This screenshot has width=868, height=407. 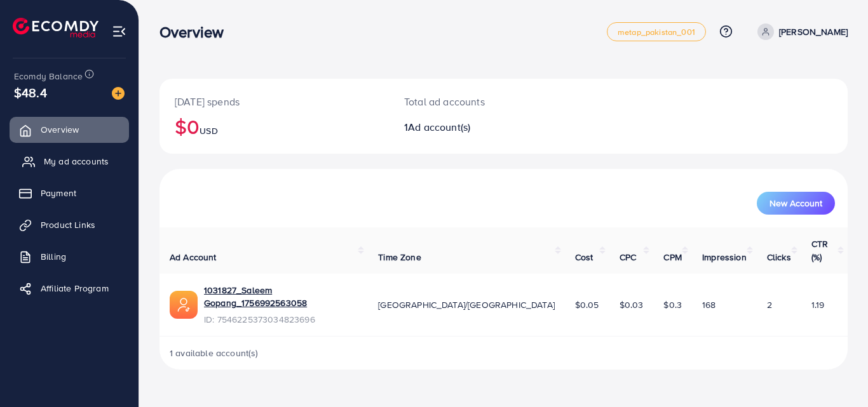 I want to click on span: metap_pakistan_001, so click(x=657, y=32).